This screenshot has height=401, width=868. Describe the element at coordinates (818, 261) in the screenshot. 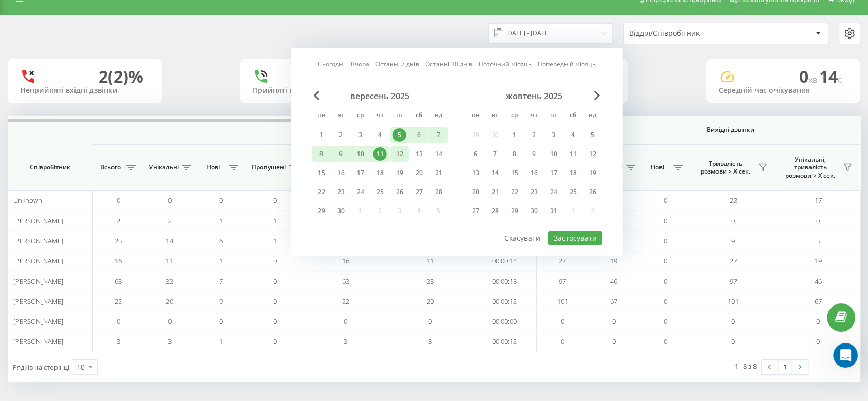

I see `span: 19` at that location.